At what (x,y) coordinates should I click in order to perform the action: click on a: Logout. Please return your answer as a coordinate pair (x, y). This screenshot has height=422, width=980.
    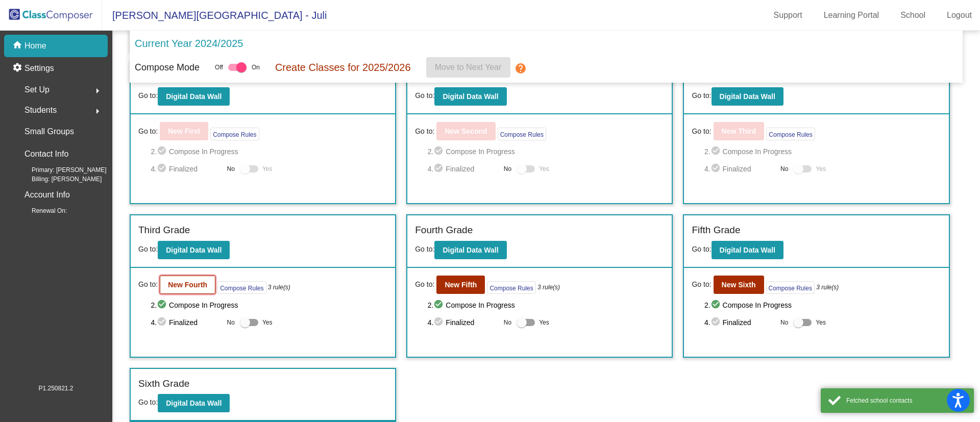
    Looking at the image, I should click on (959, 15).